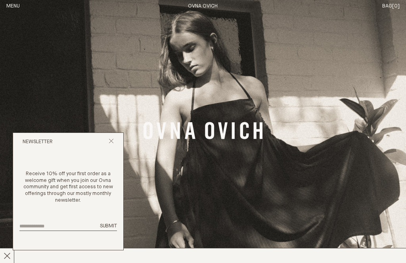  What do you see at coordinates (108, 227) in the screenshot?
I see `button: Submit` at bounding box center [108, 227].